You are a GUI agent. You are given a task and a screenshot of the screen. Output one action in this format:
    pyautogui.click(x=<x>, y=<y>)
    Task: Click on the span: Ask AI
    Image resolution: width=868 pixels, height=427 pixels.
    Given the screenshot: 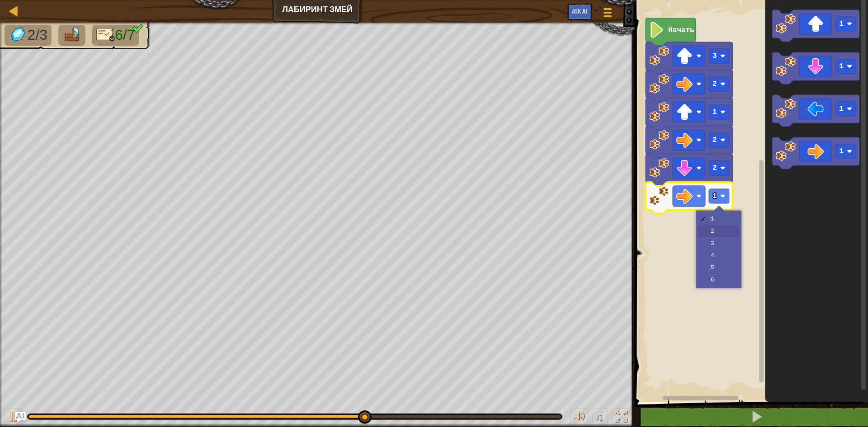 What is the action you would take?
    pyautogui.click(x=580, y=11)
    